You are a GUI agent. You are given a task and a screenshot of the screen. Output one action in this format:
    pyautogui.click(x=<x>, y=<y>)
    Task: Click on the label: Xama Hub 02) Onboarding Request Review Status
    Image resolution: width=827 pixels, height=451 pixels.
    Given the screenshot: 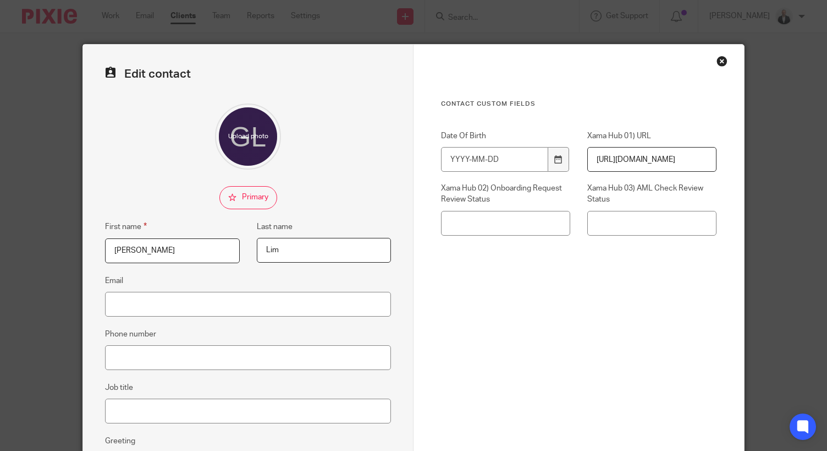 What is the action you would take?
    pyautogui.click(x=506, y=194)
    